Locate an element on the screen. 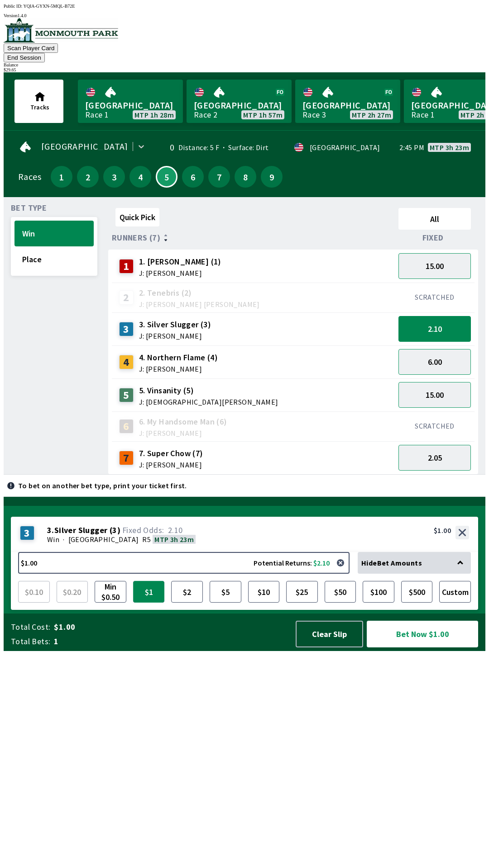  button: 3 is located at coordinates (114, 177).